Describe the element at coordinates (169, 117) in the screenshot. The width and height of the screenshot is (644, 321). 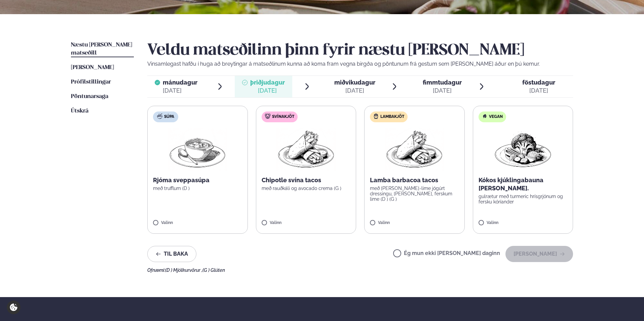
I see `span: Súpa` at that location.